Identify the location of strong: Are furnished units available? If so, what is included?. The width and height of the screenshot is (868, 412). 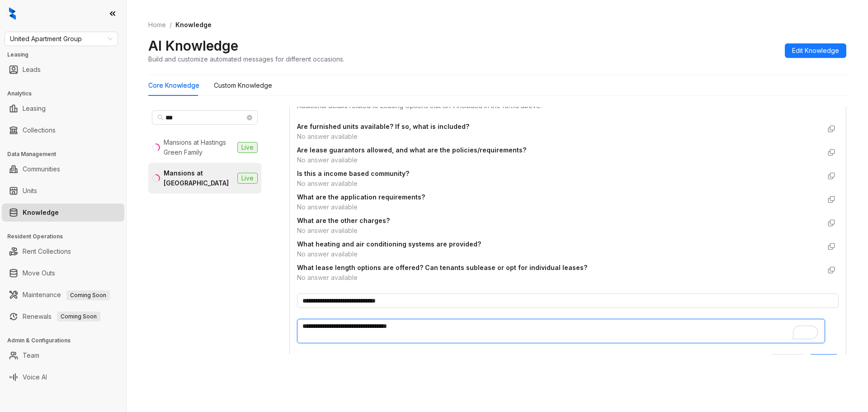
(383, 126).